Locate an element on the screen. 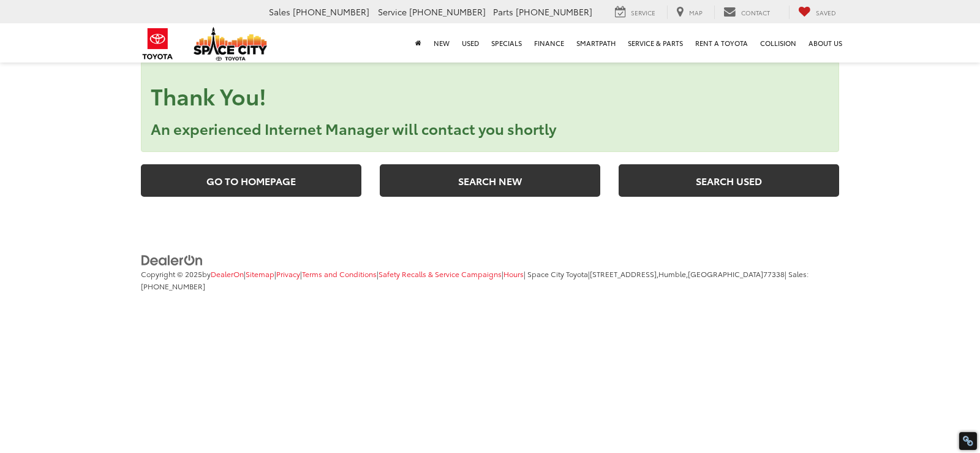 Image resolution: width=980 pixels, height=453 pixels. a: SmartPath is located at coordinates (596, 43).